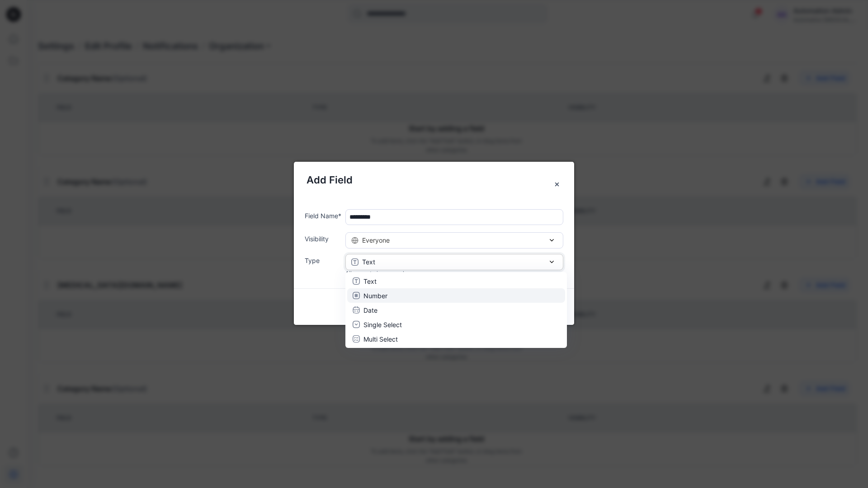 The image size is (868, 488). What do you see at coordinates (434, 180) in the screenshot?
I see `h5: Add Field` at bounding box center [434, 180].